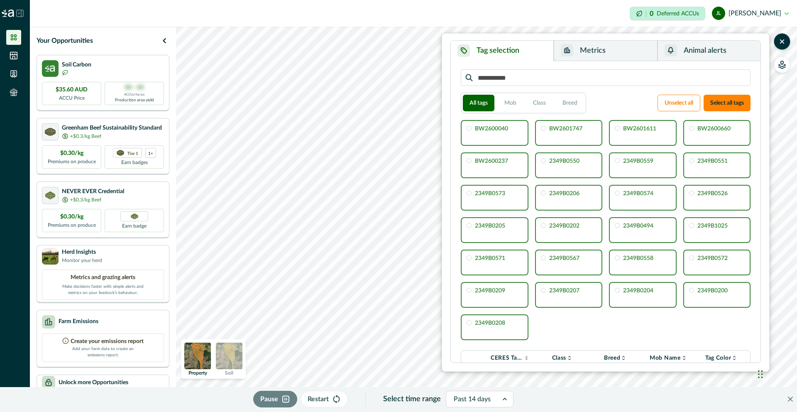 The height and width of the screenshot is (412, 797). Describe the element at coordinates (135, 162) in the screenshot. I see `p: Earn badges` at that location.